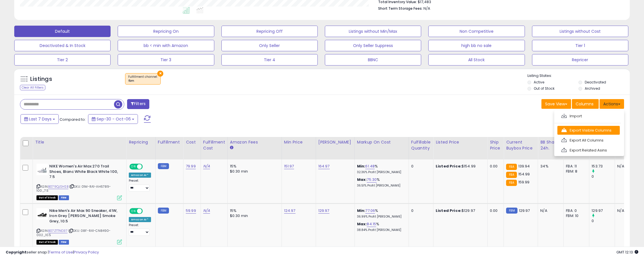  What do you see at coordinates (114, 119) in the screenshot?
I see `span: Sep-30 - Oct-06` at bounding box center [114, 119].